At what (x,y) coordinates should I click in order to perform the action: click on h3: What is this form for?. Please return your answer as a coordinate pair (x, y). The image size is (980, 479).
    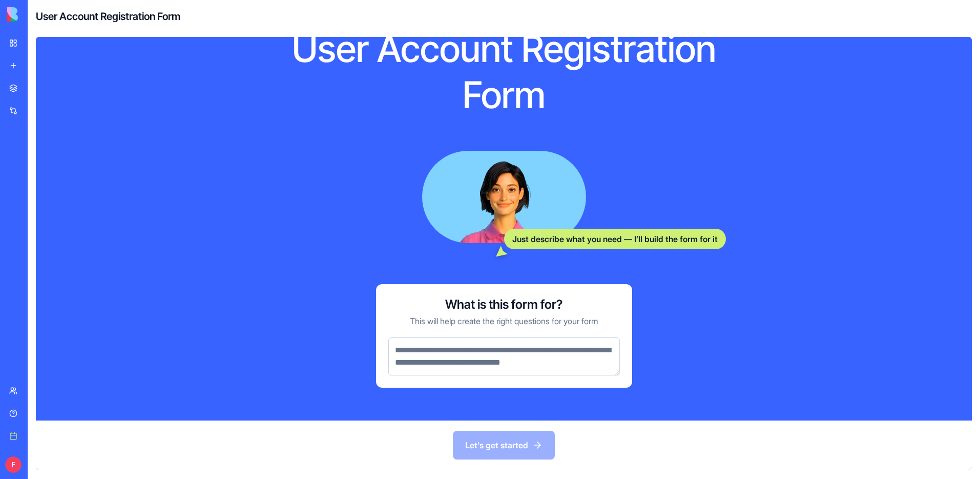
    Looking at the image, I should click on (504, 305).